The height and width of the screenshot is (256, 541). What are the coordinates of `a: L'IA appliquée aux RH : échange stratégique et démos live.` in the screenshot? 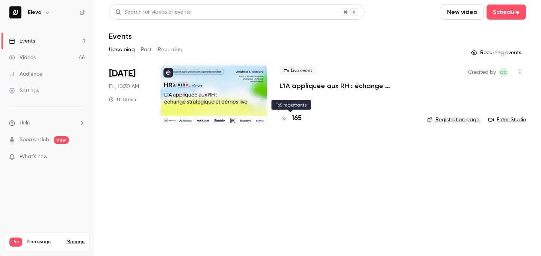 It's located at (347, 86).